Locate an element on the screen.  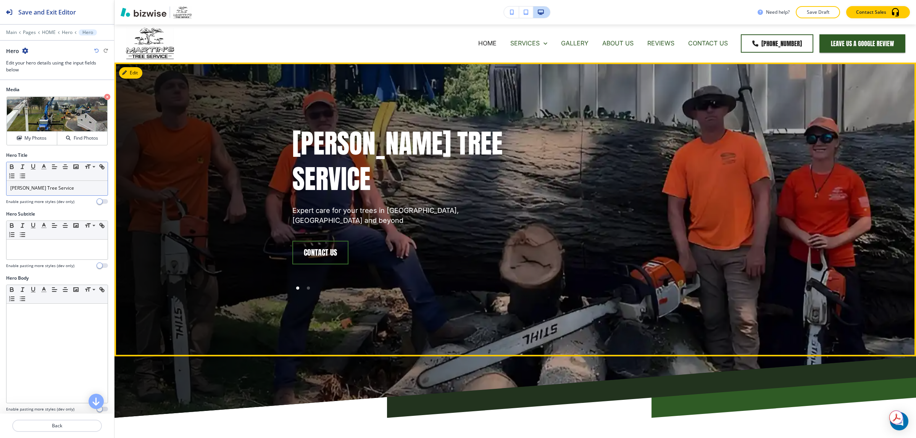
button: Edit is located at coordinates (131, 73).